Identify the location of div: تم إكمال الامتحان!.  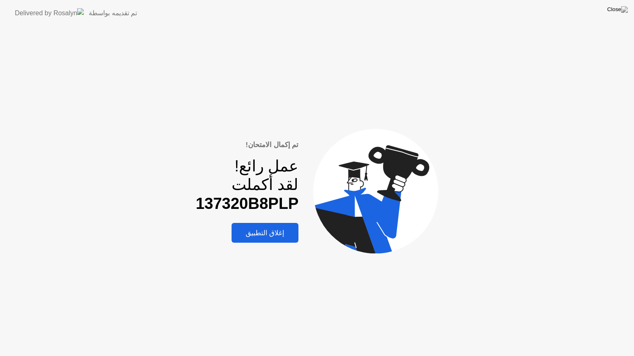
(247, 145).